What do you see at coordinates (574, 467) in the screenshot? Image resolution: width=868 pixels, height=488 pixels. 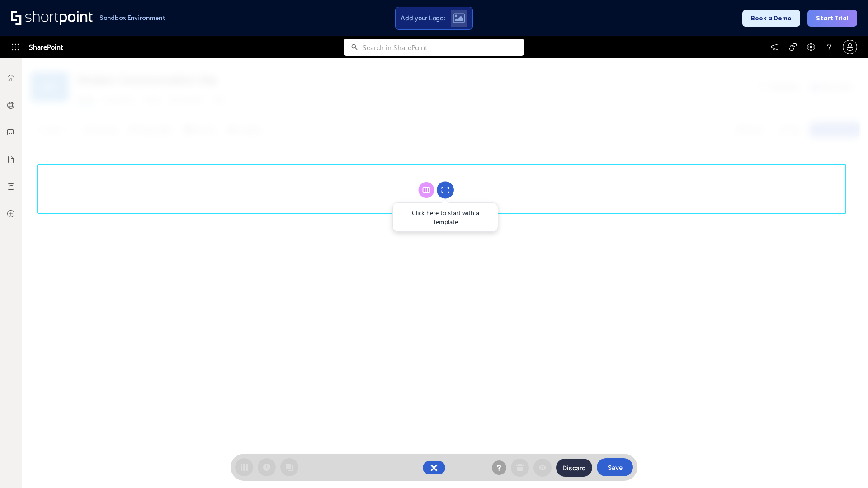 I see `button: Discard` at bounding box center [574, 467].